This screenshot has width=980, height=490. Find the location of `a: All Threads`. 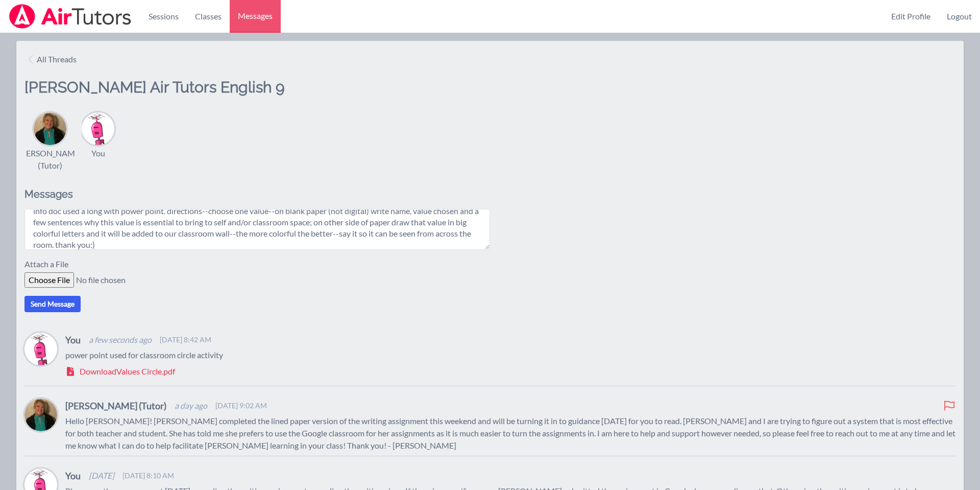

a: All Threads is located at coordinates (52, 60).